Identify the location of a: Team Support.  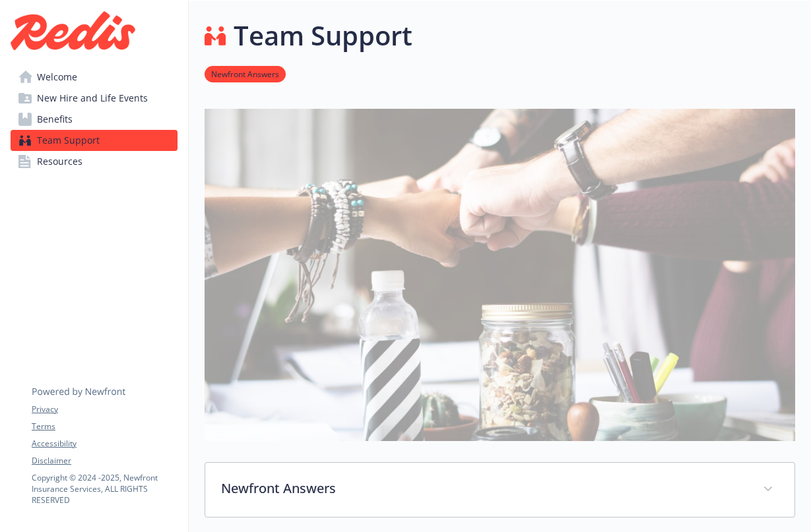
(94, 141).